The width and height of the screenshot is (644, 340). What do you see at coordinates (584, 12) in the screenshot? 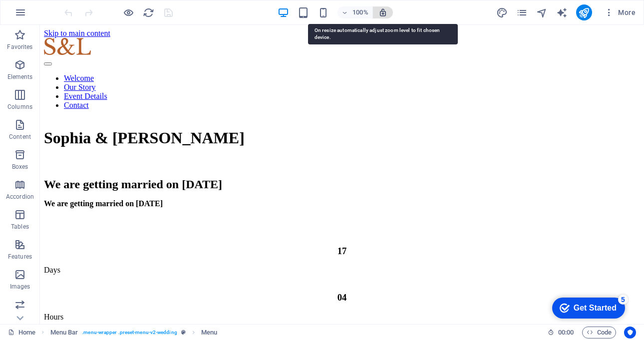
I see `button: publish` at bounding box center [584, 12].